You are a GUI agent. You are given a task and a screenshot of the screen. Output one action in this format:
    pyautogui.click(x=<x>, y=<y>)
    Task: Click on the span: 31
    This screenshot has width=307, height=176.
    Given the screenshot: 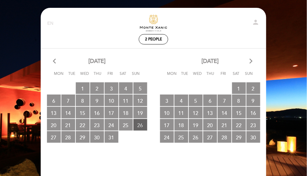 What is the action you would take?
    pyautogui.click(x=112, y=137)
    